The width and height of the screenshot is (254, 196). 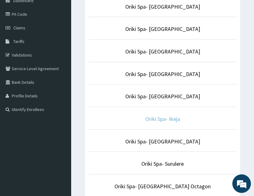 I want to click on span: Tariffs, so click(x=19, y=42).